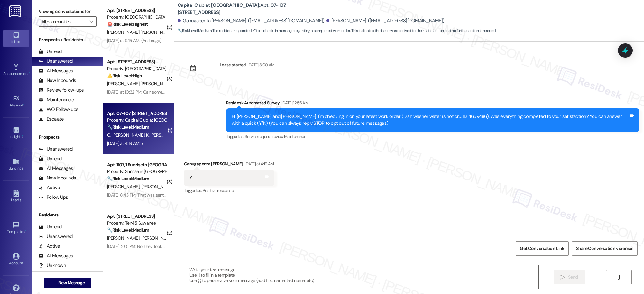  I want to click on a: Buildings, so click(16, 165).